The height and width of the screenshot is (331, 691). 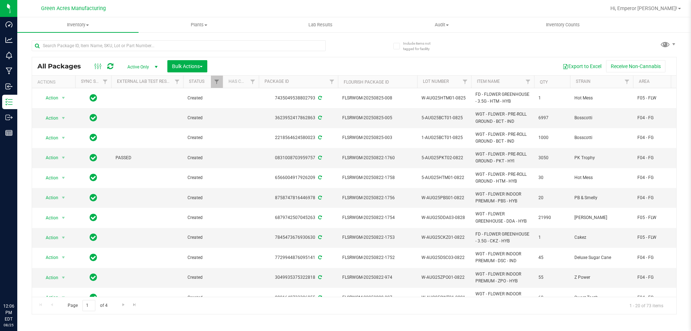 What do you see at coordinates (441, 25) in the screenshot?
I see `a: Audit` at bounding box center [441, 25].